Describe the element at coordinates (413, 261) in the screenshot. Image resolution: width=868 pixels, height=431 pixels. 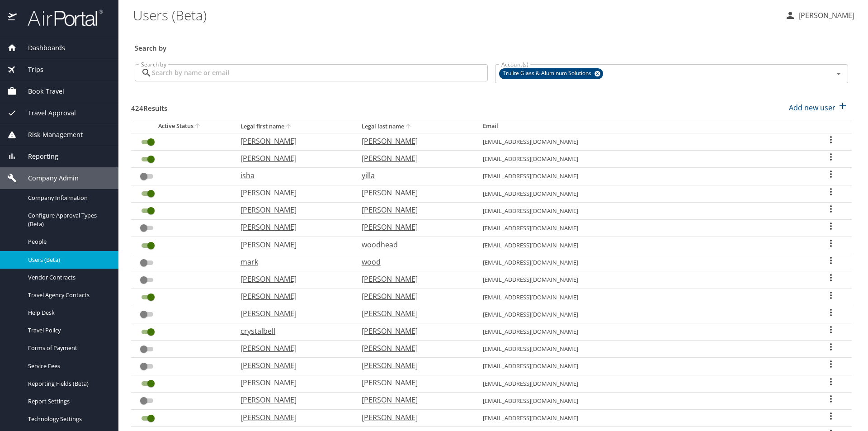
I see `p: wood` at that location.